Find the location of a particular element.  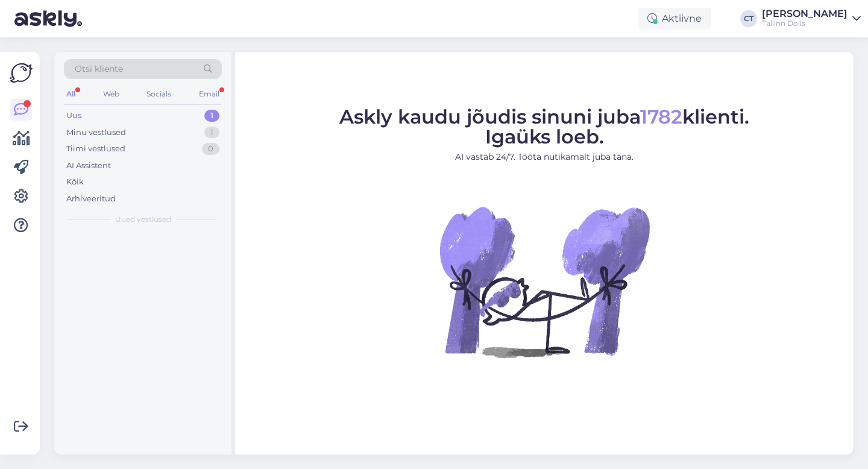

div: Web is located at coordinates (111, 94).